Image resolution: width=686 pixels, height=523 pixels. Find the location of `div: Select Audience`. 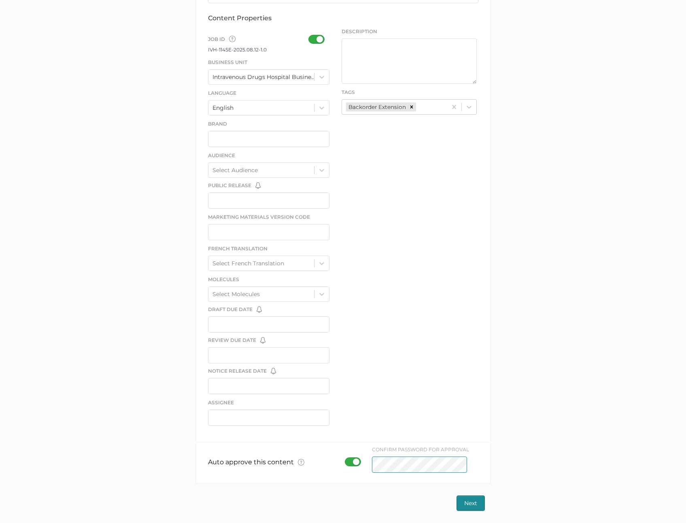

div: Select Audience is located at coordinates (235, 170).